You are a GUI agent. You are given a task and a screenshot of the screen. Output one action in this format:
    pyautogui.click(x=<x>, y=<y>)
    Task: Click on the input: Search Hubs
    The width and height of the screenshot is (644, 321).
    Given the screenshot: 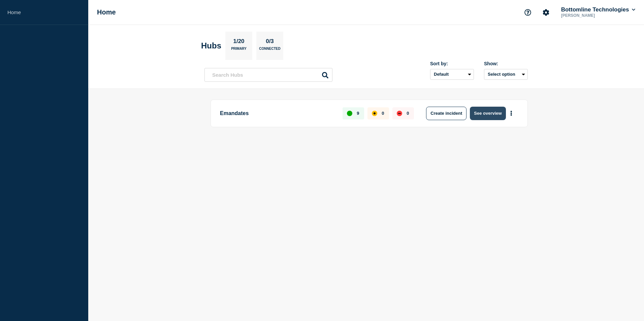 What is the action you would take?
    pyautogui.click(x=268, y=75)
    